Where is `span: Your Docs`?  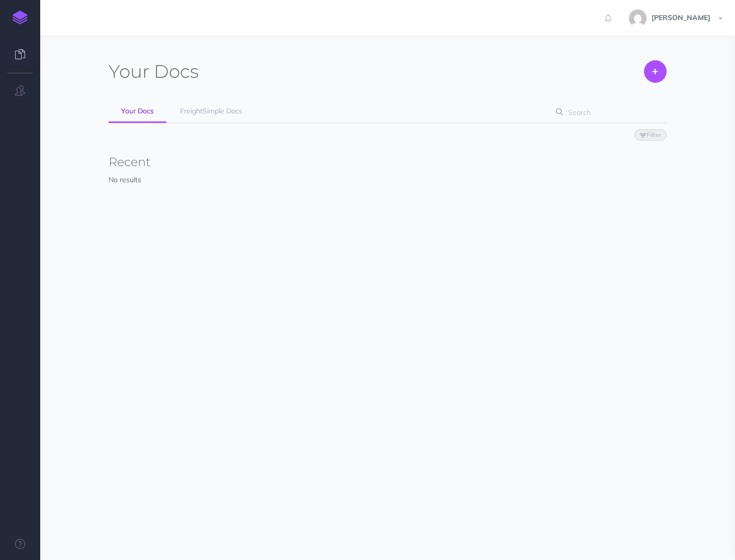
span: Your Docs is located at coordinates (137, 111).